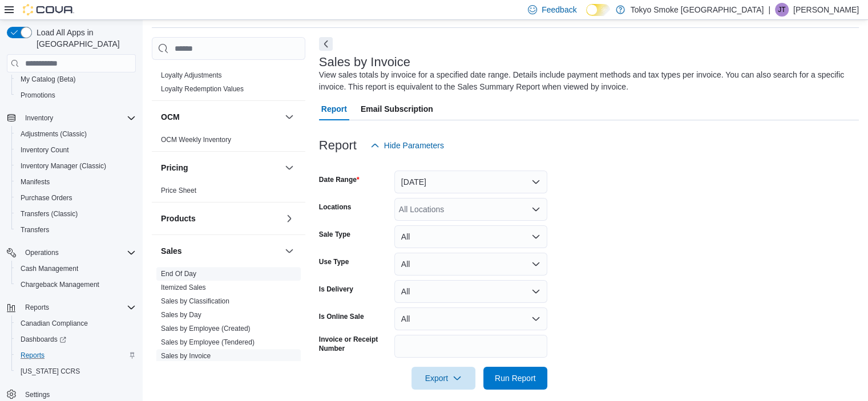  I want to click on button: Inventory Count, so click(76, 150).